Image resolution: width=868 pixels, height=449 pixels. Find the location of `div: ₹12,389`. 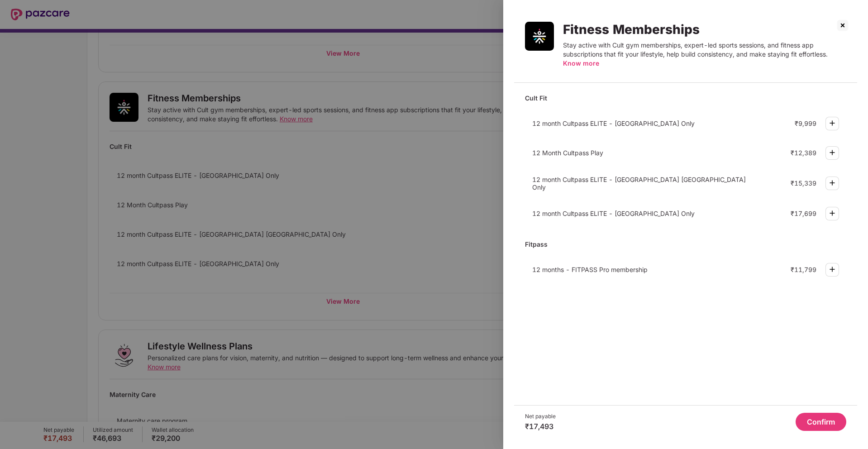

div: ₹12,389 is located at coordinates (804, 153).